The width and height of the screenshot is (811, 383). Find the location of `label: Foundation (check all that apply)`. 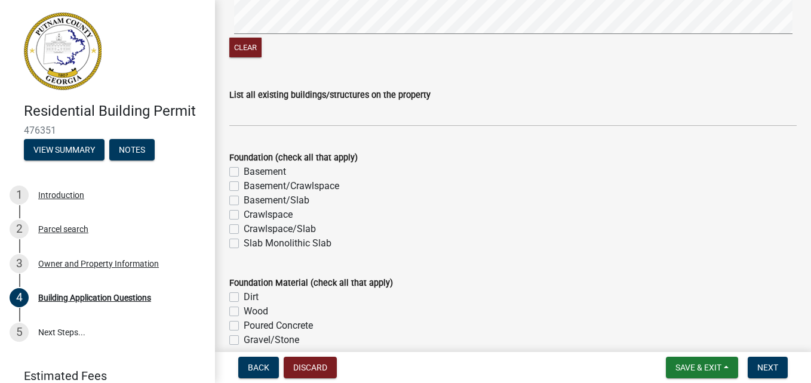

label: Foundation (check all that apply) is located at coordinates (293, 158).